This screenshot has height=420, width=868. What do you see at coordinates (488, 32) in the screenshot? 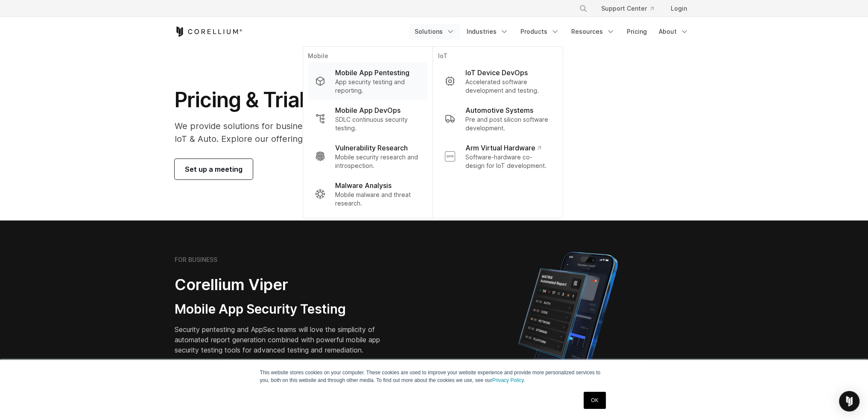
I see `a: Industries` at bounding box center [488, 32].